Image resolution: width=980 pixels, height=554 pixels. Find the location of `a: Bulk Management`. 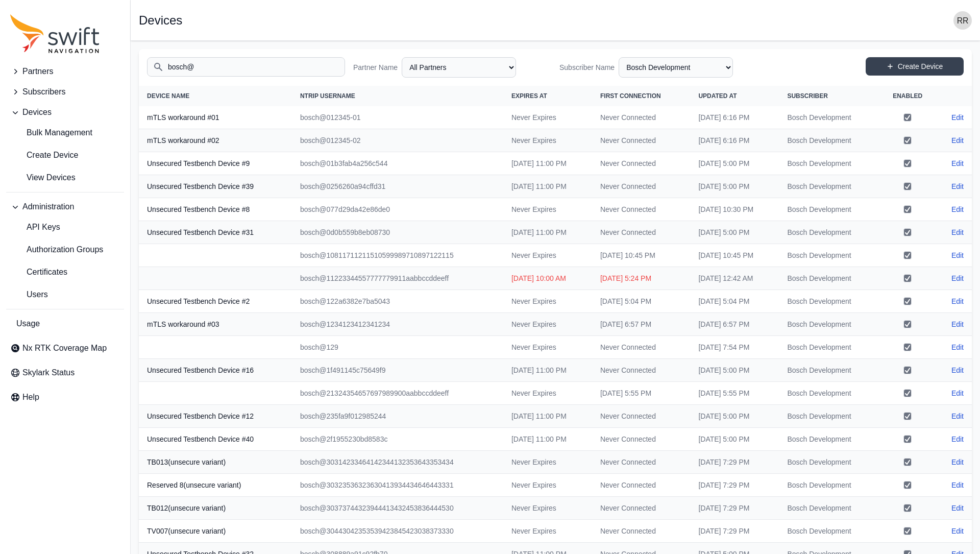

a: Bulk Management is located at coordinates (65, 133).